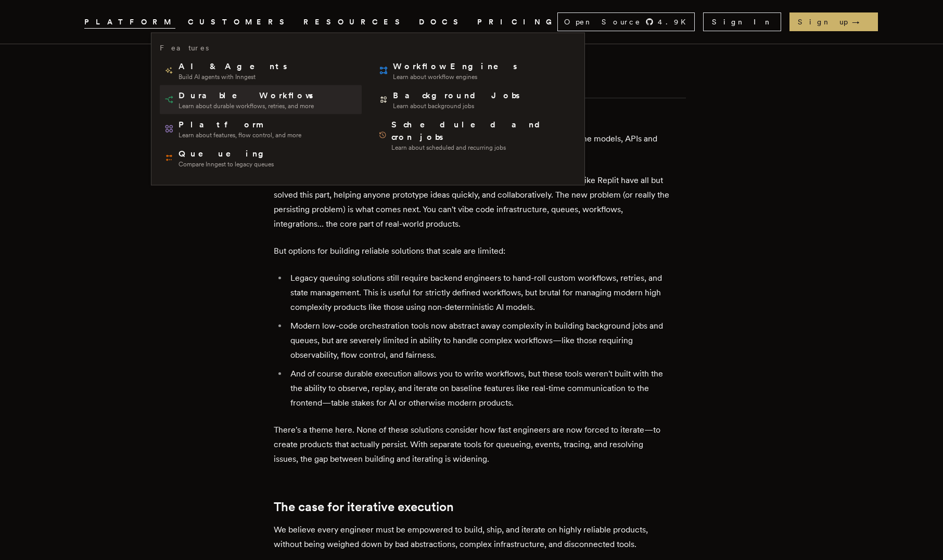 This screenshot has height=560, width=943. What do you see at coordinates (130, 22) in the screenshot?
I see `button: PLATFORM` at bounding box center [130, 22].